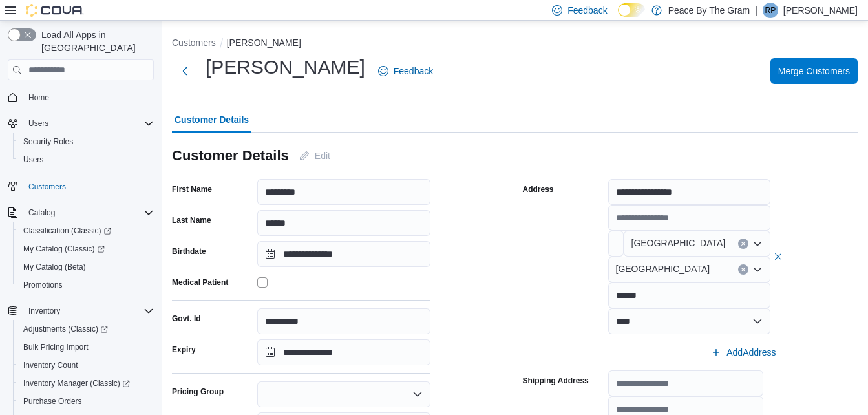 This screenshot has width=868, height=415. I want to click on img: Cova, so click(55, 10).